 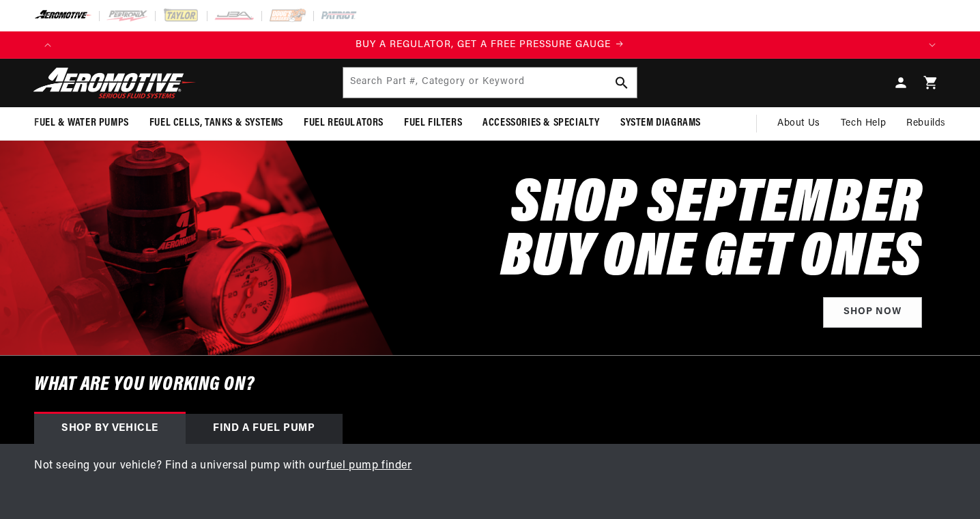 I want to click on img: Aeromotive, so click(x=114, y=83).